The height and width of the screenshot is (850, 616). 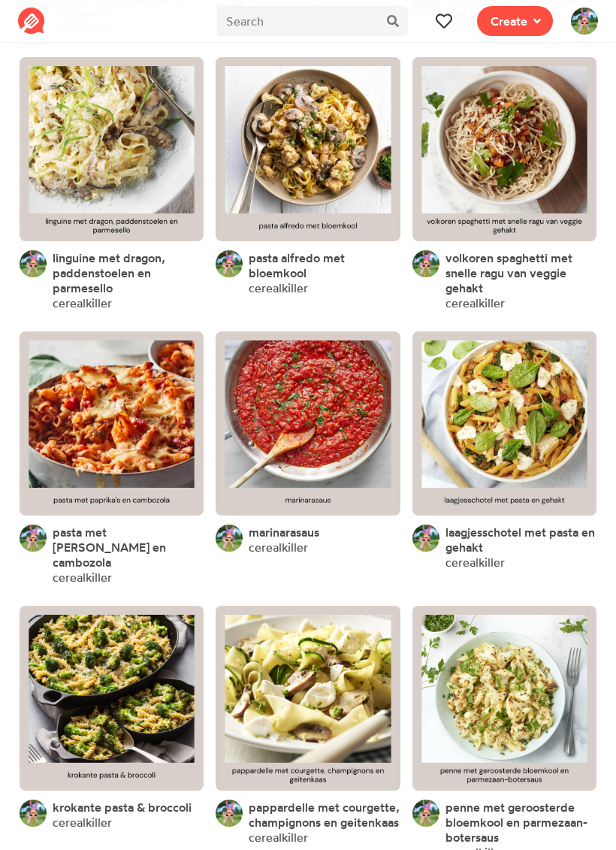 What do you see at coordinates (122, 808) in the screenshot?
I see `a: krokante pasta & broccoli` at bounding box center [122, 808].